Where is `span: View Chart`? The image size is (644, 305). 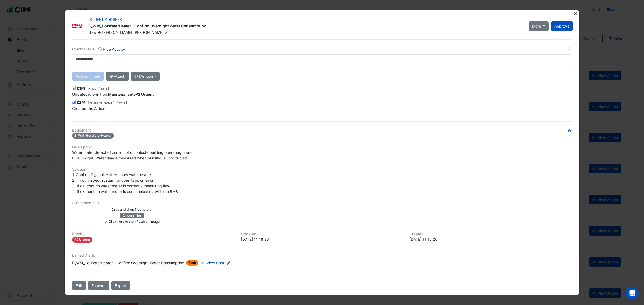
span: View Chart is located at coordinates (216, 263).